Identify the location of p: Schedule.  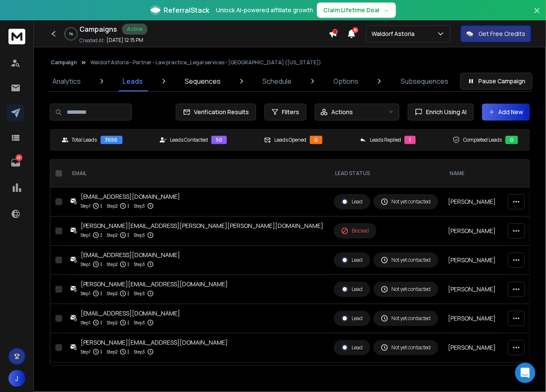
(277, 81).